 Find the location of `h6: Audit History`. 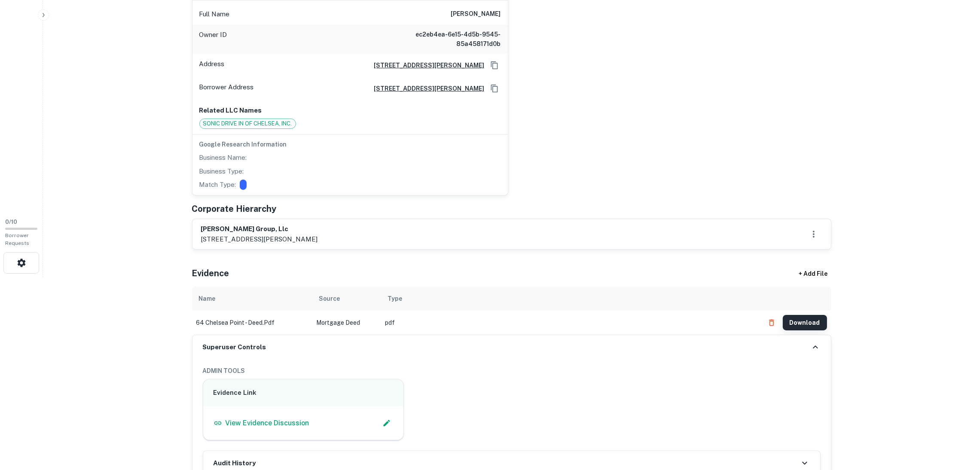

h6: Audit History is located at coordinates (234, 463).